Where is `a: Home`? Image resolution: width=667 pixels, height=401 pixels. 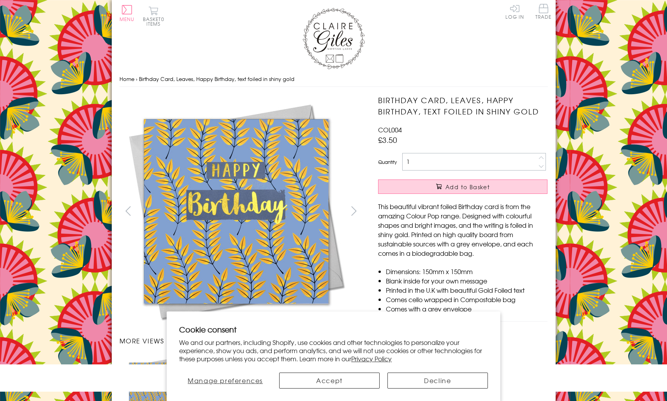
a: Home is located at coordinates (127, 79).